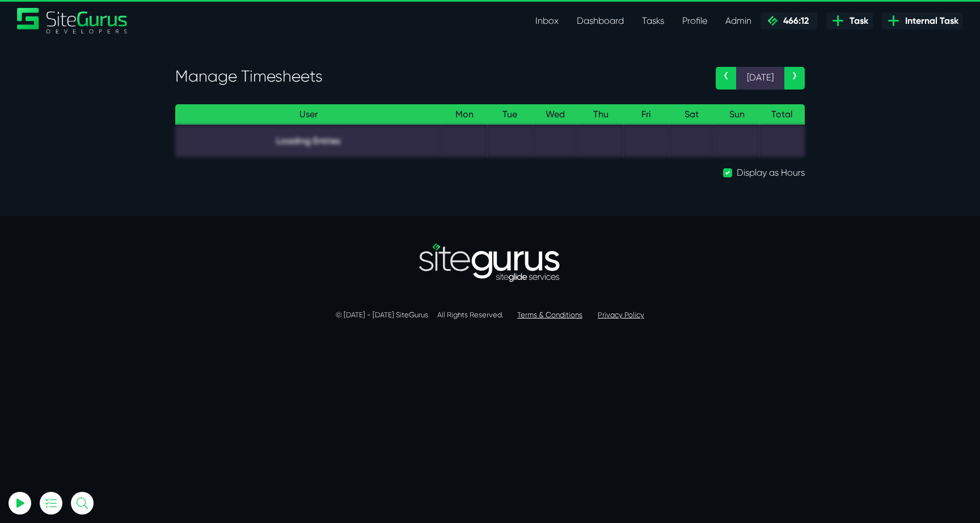 The width and height of the screenshot is (980, 523). What do you see at coordinates (850, 21) in the screenshot?
I see `a: Task` at bounding box center [850, 21].